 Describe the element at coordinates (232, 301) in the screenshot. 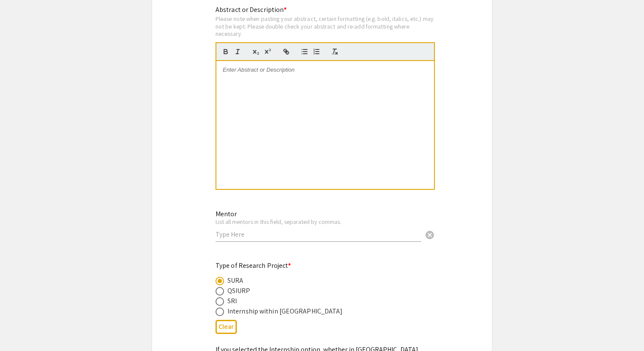

I see `div: SRI` at that location.